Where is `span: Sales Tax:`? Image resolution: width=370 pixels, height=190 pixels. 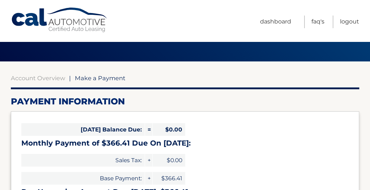
span: Sales Tax: is located at coordinates (83, 160).